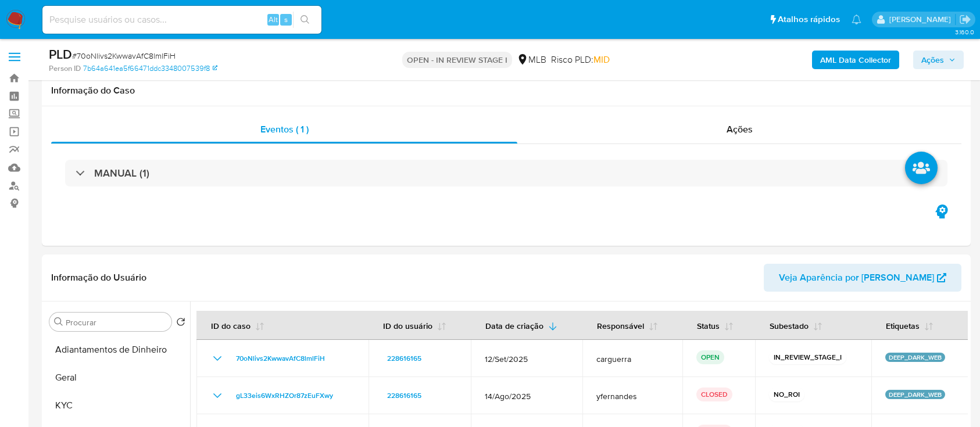  Describe the element at coordinates (59, 321) in the screenshot. I see `button: Procurar` at that location.